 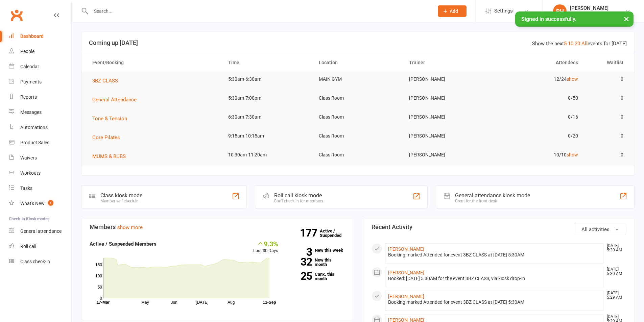 I want to click on div: People, so click(x=28, y=51).